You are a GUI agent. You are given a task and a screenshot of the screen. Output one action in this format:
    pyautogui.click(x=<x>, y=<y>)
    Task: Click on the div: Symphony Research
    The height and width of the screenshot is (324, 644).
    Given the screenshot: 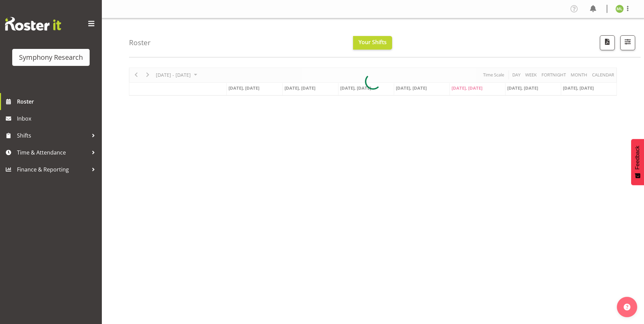 What is the action you would take?
    pyautogui.click(x=51, y=57)
    